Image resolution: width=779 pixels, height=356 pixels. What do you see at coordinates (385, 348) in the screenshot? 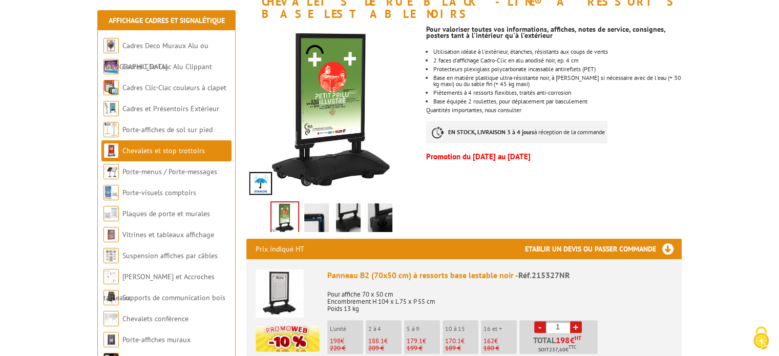
I see `p: 209 €` at bounding box center [385, 348].